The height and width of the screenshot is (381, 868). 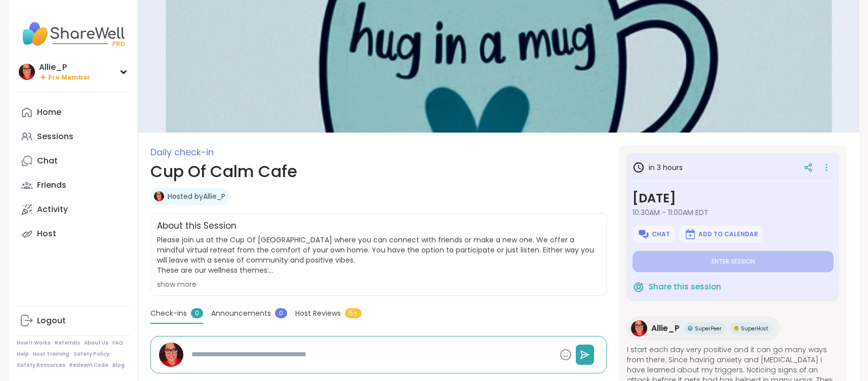 What do you see at coordinates (665, 329) in the screenshot?
I see `span: Allie_P` at bounding box center [665, 329].